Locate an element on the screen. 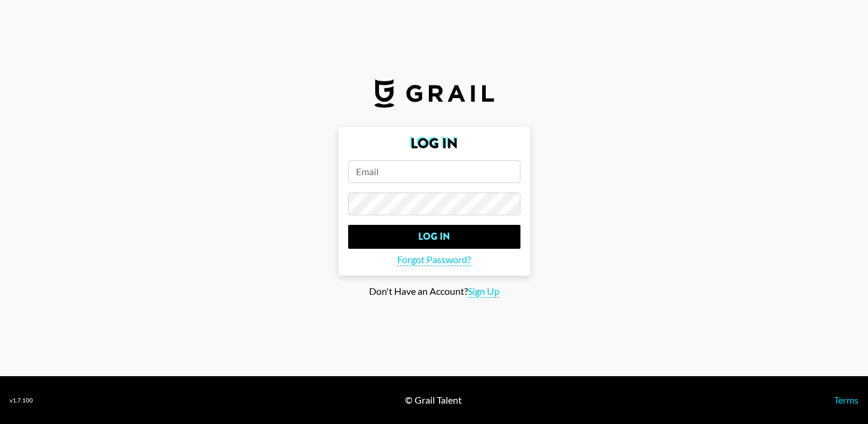 Image resolution: width=868 pixels, height=424 pixels. input: Email is located at coordinates (434, 172).